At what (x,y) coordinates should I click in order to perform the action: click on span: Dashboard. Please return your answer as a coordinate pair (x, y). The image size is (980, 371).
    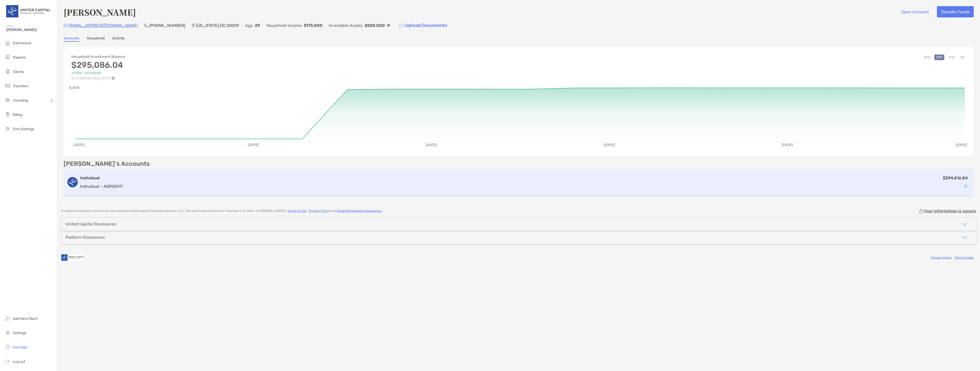
    Looking at the image, I should click on (22, 43).